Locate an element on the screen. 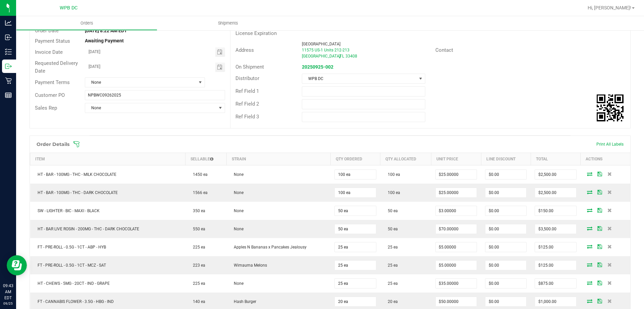 The height and width of the screenshot is (309, 644). inline-svg: Inbound is located at coordinates (9, 38).